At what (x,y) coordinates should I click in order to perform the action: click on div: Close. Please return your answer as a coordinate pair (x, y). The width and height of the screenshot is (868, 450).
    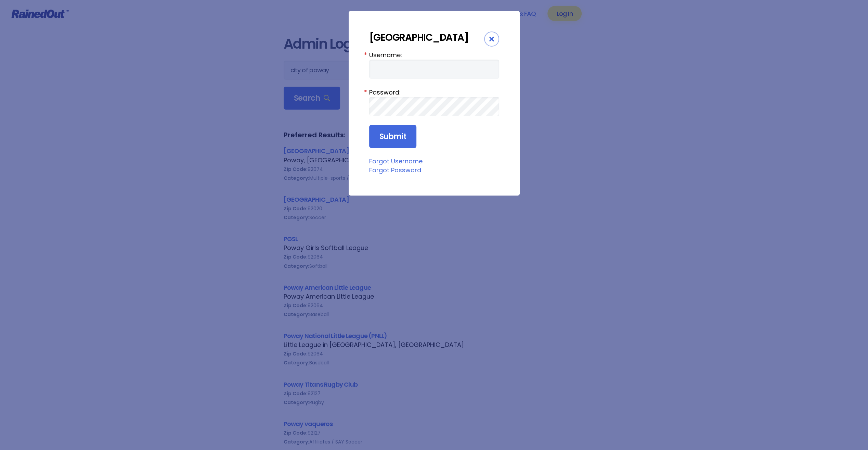
    Looking at the image, I should click on (492, 39).